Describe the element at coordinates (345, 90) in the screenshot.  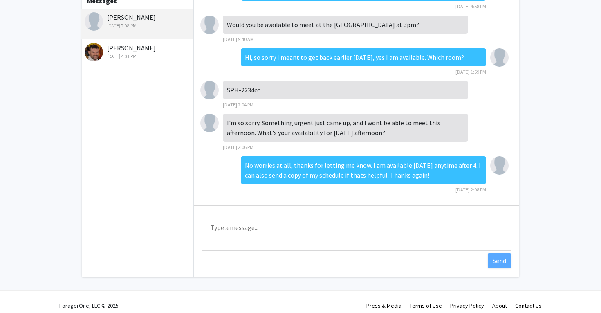
I see `div: SPH-2234cc` at that location.